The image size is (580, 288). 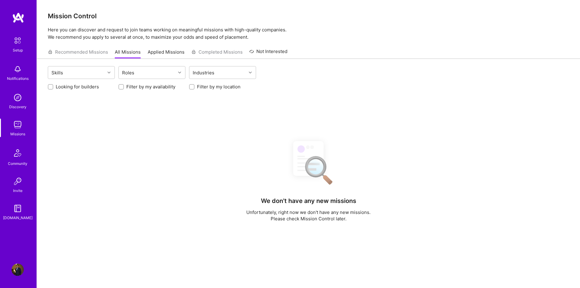 I want to click on h3: Mission Control, so click(x=308, y=16).